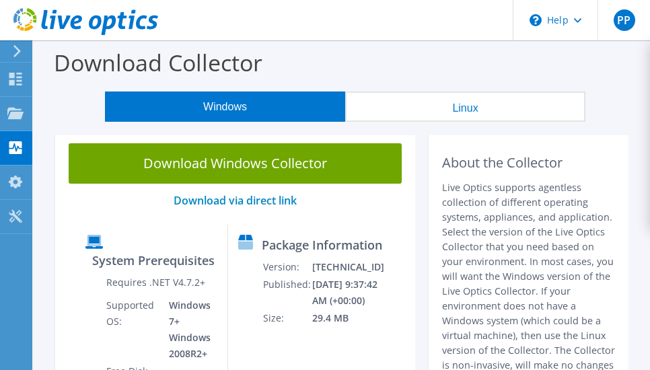 The height and width of the screenshot is (370, 650). Describe the element at coordinates (321, 245) in the screenshot. I see `label: Package Information` at that location.